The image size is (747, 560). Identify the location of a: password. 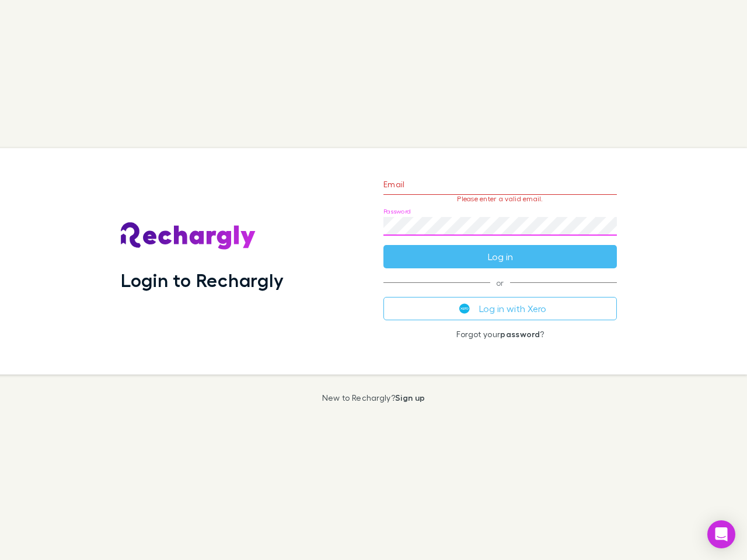
(520, 334).